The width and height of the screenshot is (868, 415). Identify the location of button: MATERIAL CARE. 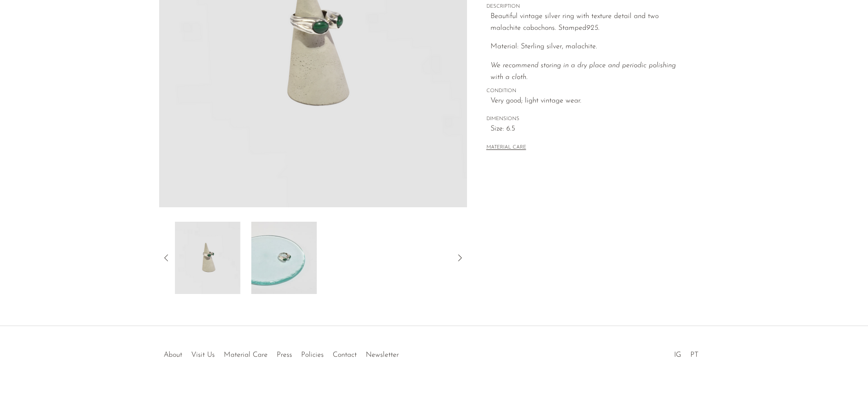
(506, 148).